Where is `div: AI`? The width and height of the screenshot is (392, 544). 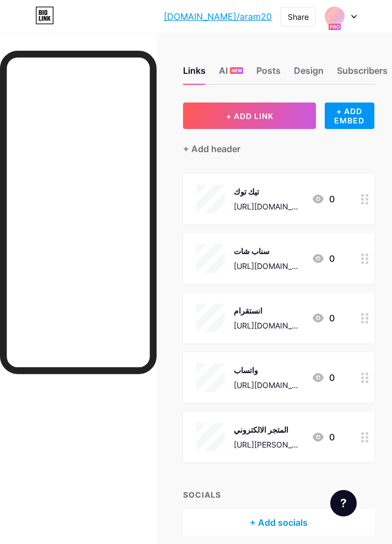 div: AI is located at coordinates (231, 74).